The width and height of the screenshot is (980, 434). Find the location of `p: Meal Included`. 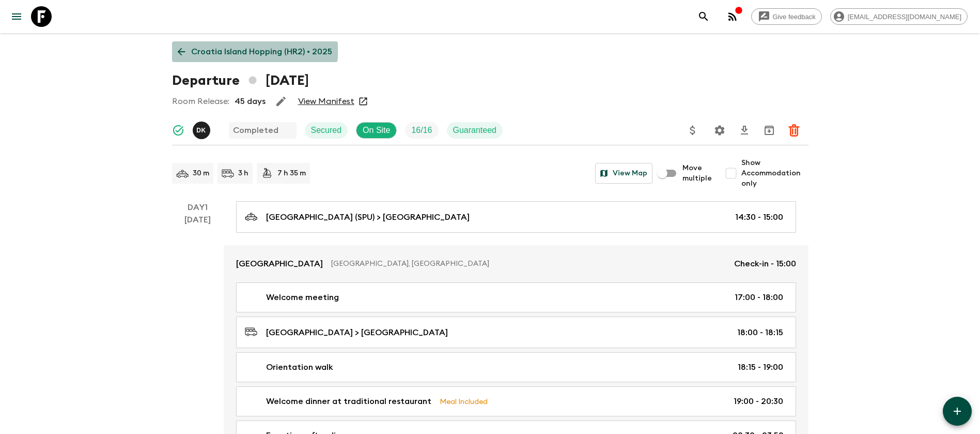

p: Meal Included is located at coordinates (463, 401).